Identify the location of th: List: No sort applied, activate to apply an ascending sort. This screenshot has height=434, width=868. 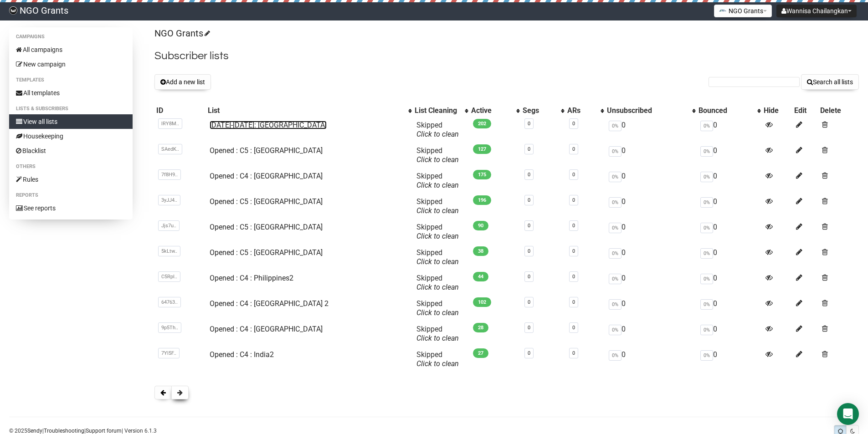
(310, 111).